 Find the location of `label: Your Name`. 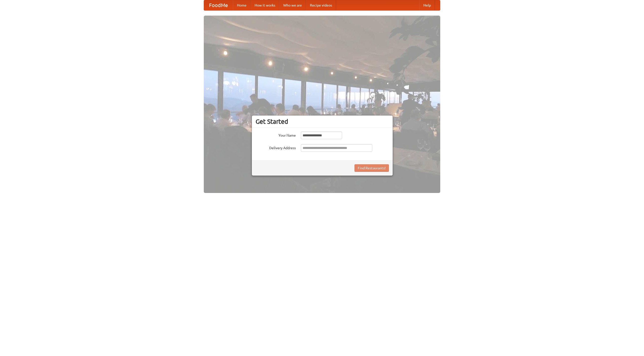

label: Your Name is located at coordinates (276, 135).